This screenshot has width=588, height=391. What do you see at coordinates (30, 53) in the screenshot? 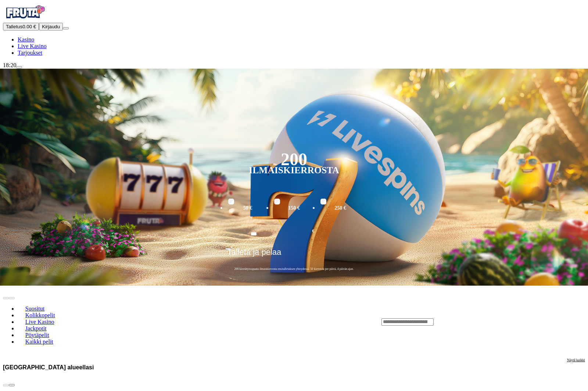
I see `span: Tarjoukset` at bounding box center [30, 53].